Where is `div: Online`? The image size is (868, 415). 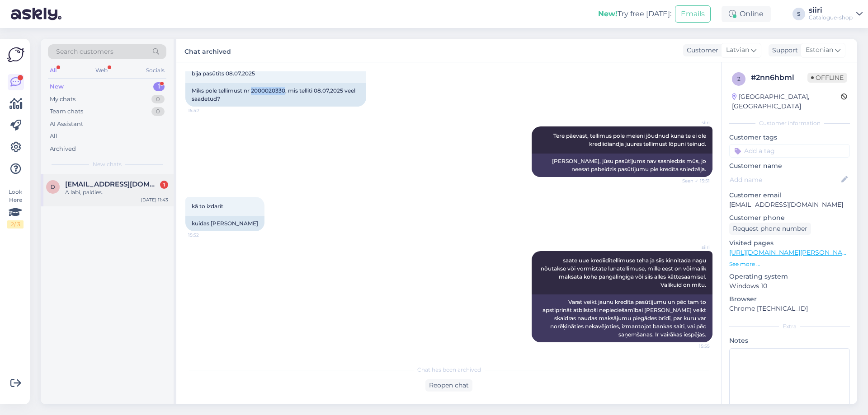 div: Online is located at coordinates (746, 14).